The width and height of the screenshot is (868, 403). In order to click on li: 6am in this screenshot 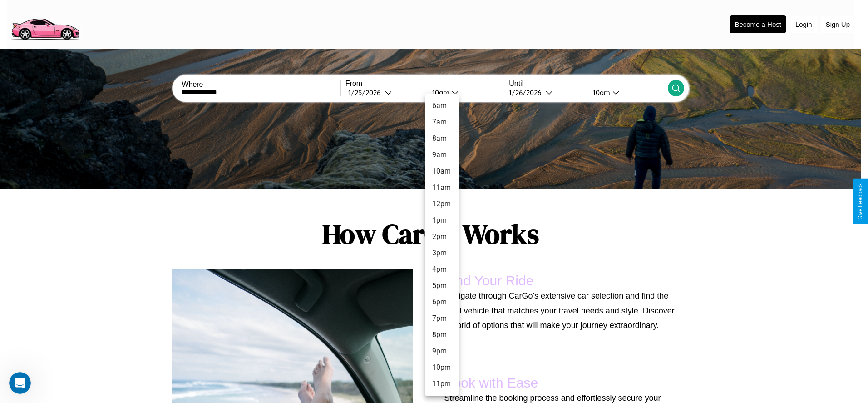, I will do `click(441, 106)`.